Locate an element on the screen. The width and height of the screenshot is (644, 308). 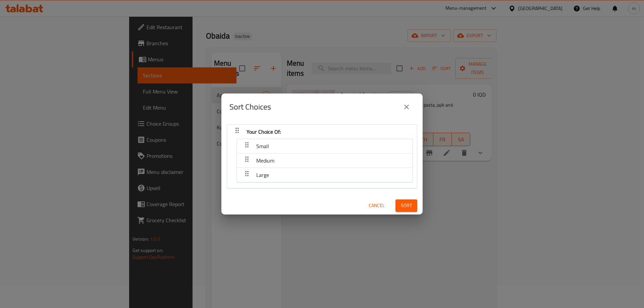
div: Small is located at coordinates (325, 146).